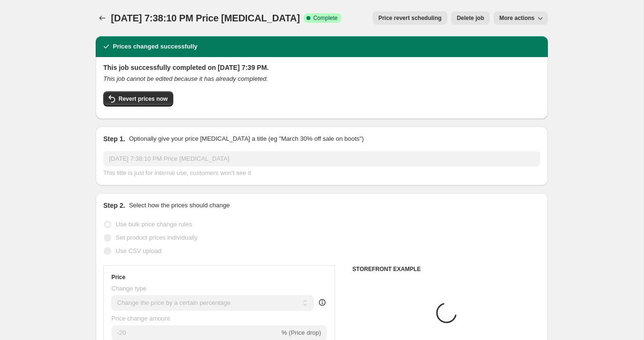  I want to click on button: More actions, so click(521, 18).